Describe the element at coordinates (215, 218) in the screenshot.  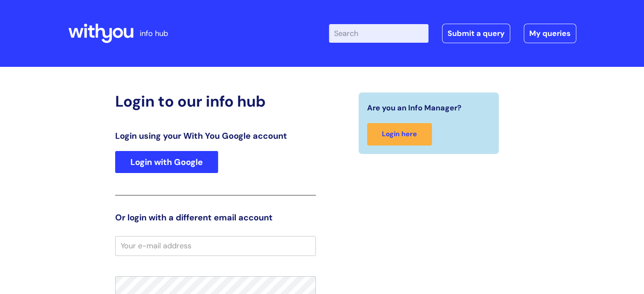
I see `h3: Or login with a different email account` at that location.